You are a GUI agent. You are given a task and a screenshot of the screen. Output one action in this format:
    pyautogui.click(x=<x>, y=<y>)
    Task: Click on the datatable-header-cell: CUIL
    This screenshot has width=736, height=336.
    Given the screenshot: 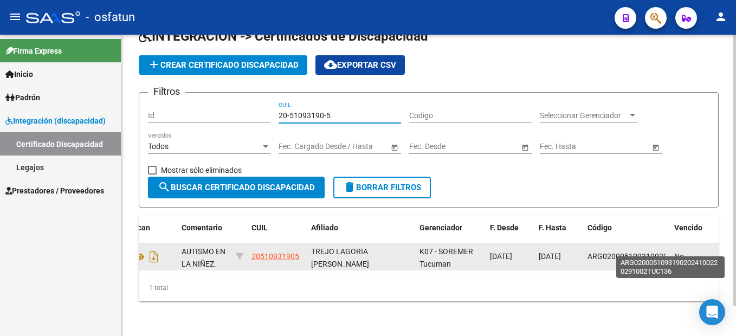 What is the action you would take?
    pyautogui.click(x=277, y=228)
    